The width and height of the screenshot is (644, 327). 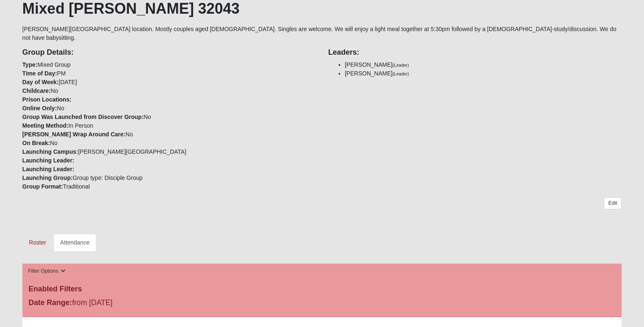 I want to click on strong: Online Only:, so click(x=39, y=108).